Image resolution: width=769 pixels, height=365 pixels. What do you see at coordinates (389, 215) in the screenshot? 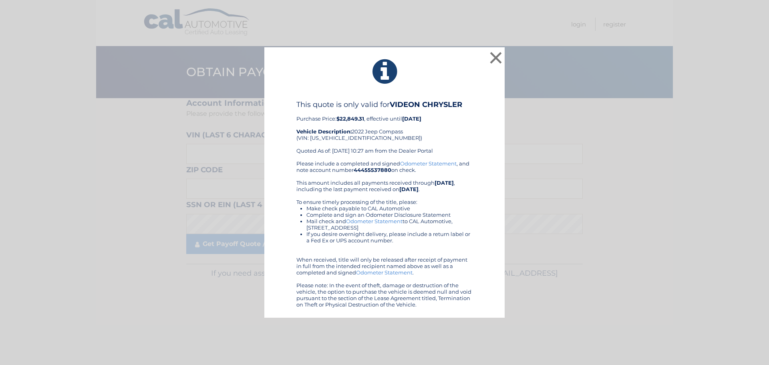
I see `li: Complete and sign an Odometer Disclosure Statement` at bounding box center [389, 215].